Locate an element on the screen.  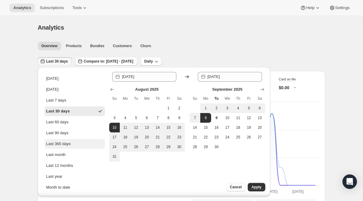
button: Last 12 months is located at coordinates (75, 166).